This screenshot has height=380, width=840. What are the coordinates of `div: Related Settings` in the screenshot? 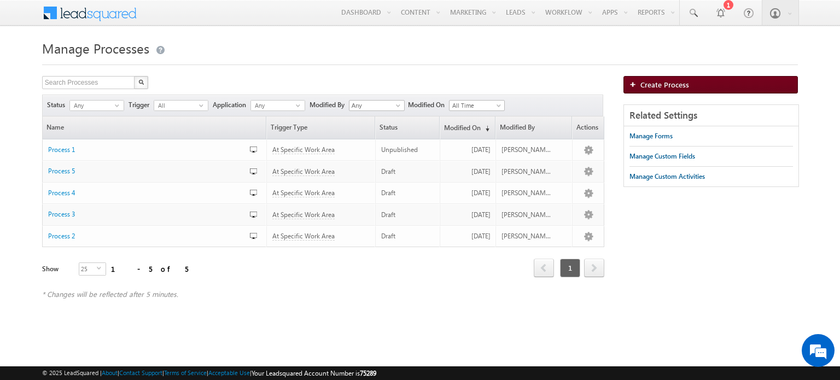 It's located at (711, 115).